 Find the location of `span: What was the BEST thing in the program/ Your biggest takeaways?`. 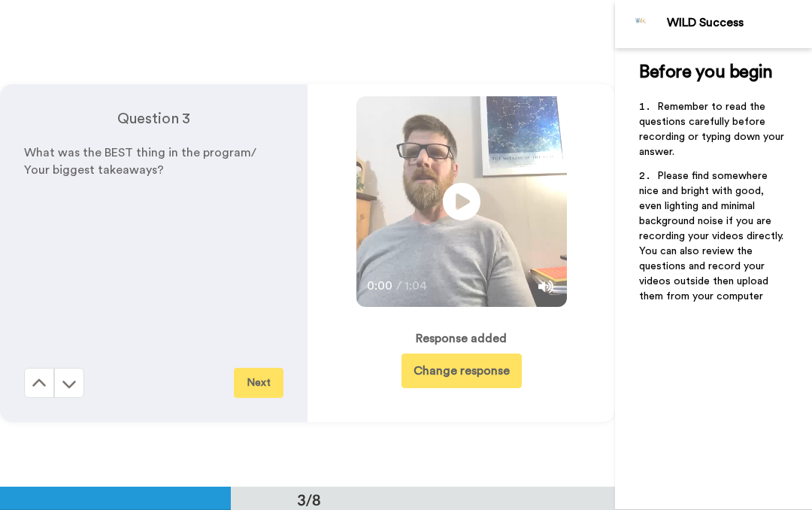

span: What was the BEST thing in the program/ Your biggest takeaways? is located at coordinates (141, 161).